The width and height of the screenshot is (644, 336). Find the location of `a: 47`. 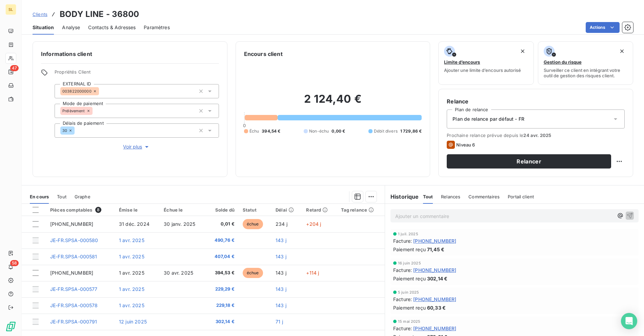

a: 47 is located at coordinates (10, 72).